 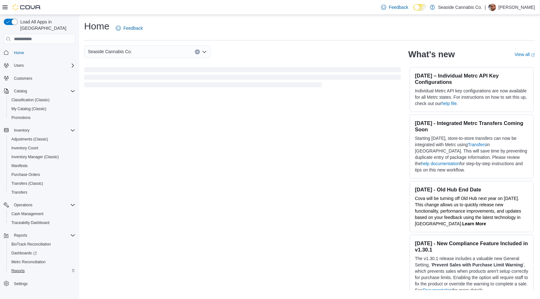 I want to click on a: Cash Management, so click(x=27, y=214).